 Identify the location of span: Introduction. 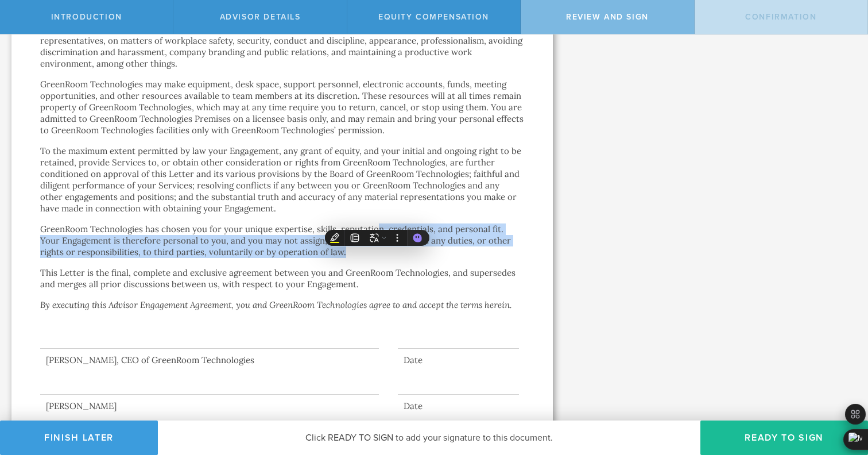
(87, 17).